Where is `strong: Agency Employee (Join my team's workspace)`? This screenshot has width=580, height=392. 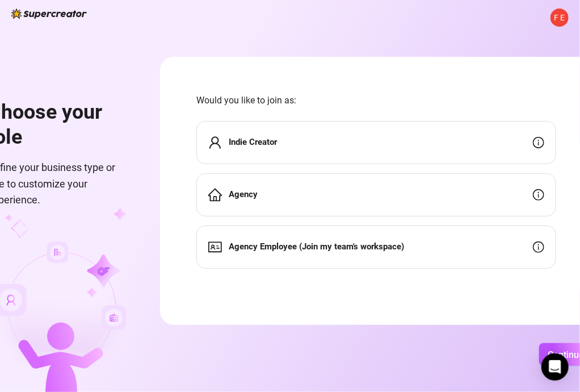
strong: Agency Employee (Join my team's workspace) is located at coordinates (316, 246).